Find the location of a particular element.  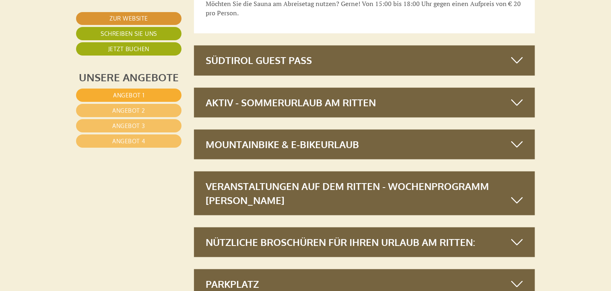

span: Angebot 1 is located at coordinates (129, 95).